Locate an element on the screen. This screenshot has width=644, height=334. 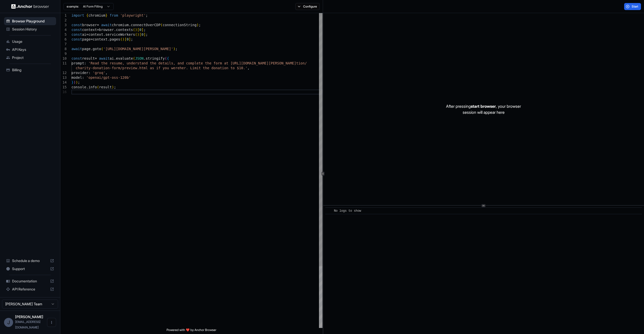
span: import is located at coordinates (78, 15).